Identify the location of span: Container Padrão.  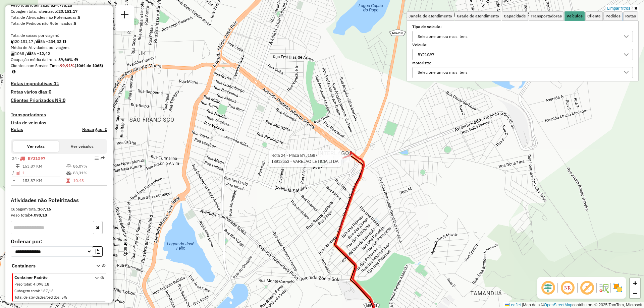
(50, 277).